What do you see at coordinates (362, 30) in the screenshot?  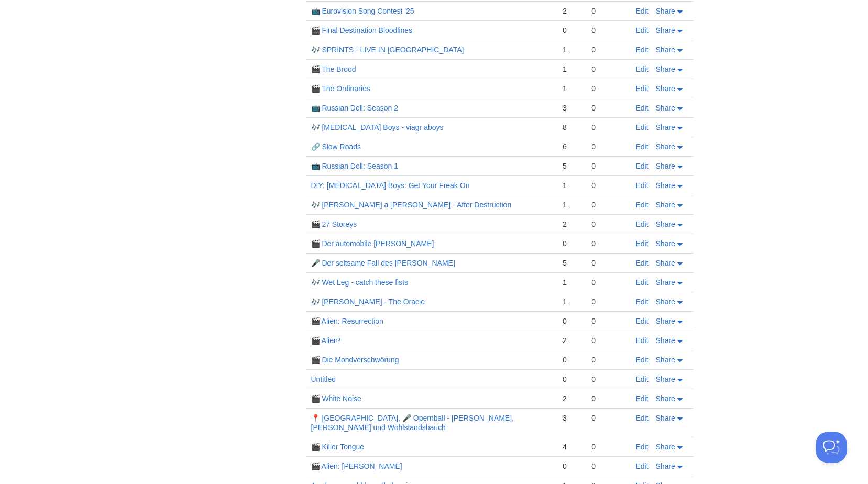 I see `a: 🎬 Final Destination Bloodlines` at bounding box center [362, 30].